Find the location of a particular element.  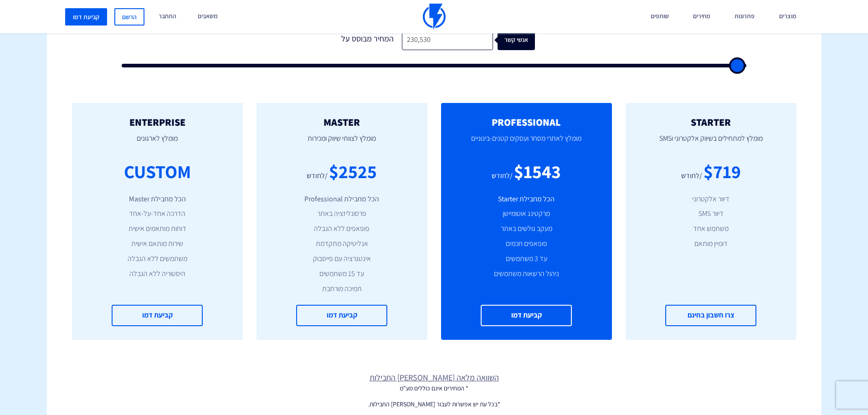

div: $1543 is located at coordinates (537, 171).